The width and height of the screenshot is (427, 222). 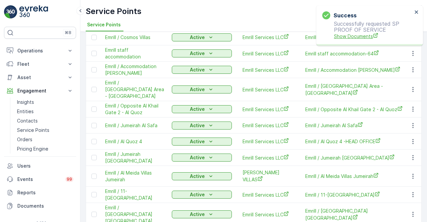 I want to click on a: ALMEIDA VILLAS, so click(x=269, y=176).